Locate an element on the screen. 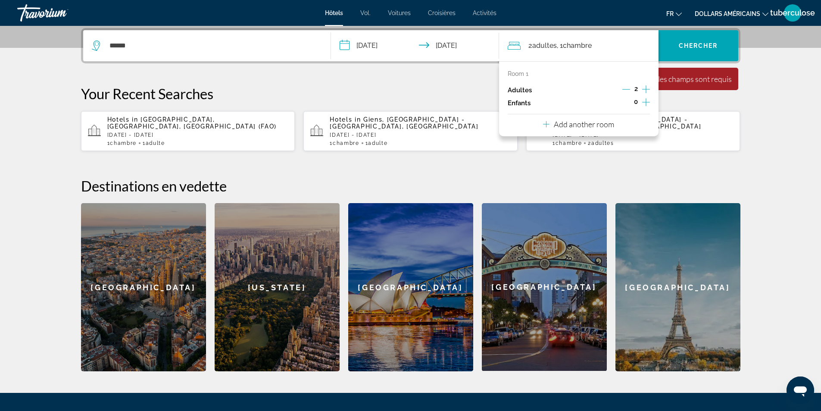 This screenshot has height=411, width=821. a: Voitures is located at coordinates (399, 13).